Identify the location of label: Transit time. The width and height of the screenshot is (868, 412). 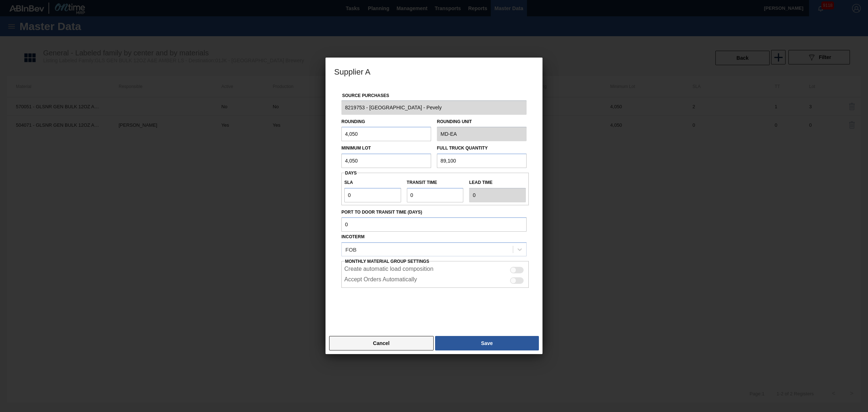
(435, 182).